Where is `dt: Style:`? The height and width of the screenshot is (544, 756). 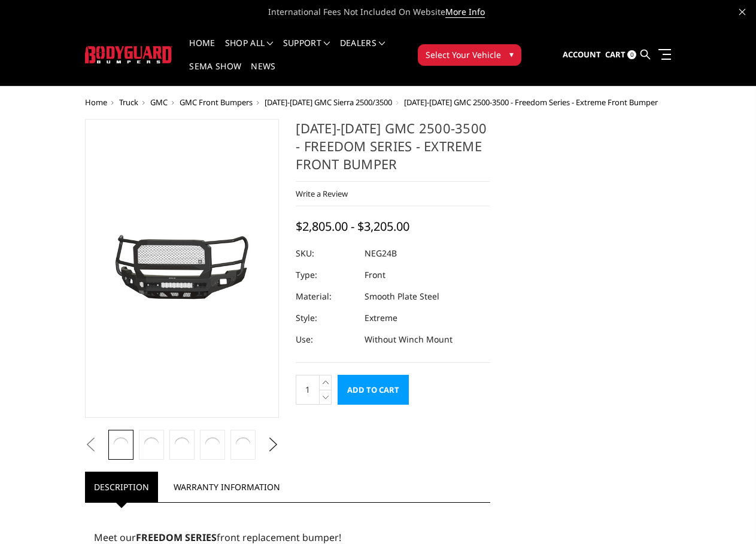
dt: Style: is located at coordinates (326, 318).